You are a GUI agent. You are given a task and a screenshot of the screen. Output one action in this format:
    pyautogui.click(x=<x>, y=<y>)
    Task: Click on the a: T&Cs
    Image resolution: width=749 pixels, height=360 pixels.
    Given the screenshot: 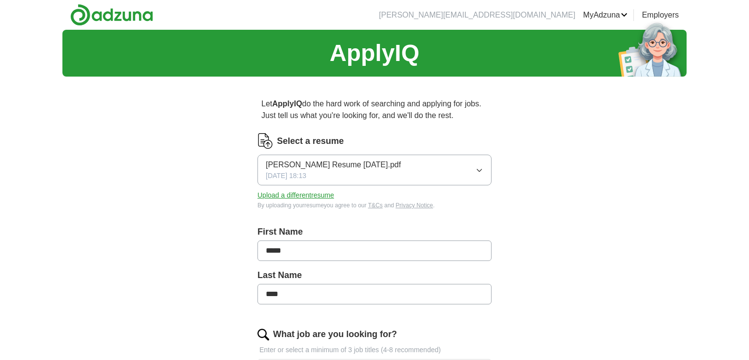 What is the action you would take?
    pyautogui.click(x=375, y=205)
    